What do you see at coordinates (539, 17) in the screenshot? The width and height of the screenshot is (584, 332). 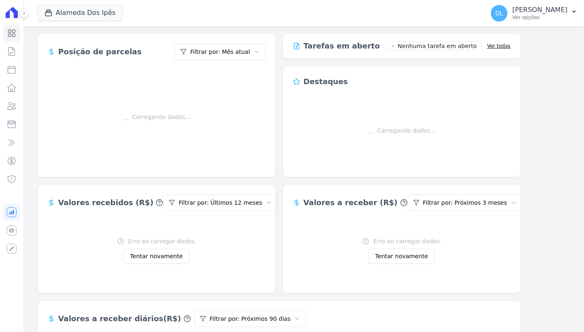 I see `p: Ver opções` at bounding box center [539, 17].